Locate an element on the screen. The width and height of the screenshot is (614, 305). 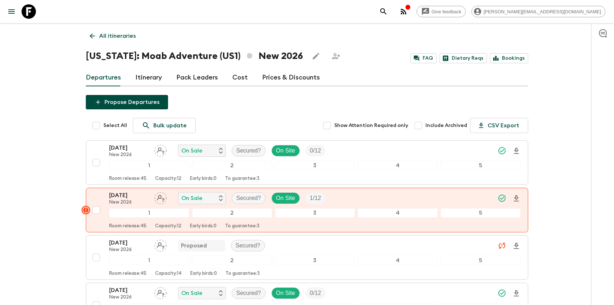
a: Prices & Discounts is located at coordinates (291, 78).